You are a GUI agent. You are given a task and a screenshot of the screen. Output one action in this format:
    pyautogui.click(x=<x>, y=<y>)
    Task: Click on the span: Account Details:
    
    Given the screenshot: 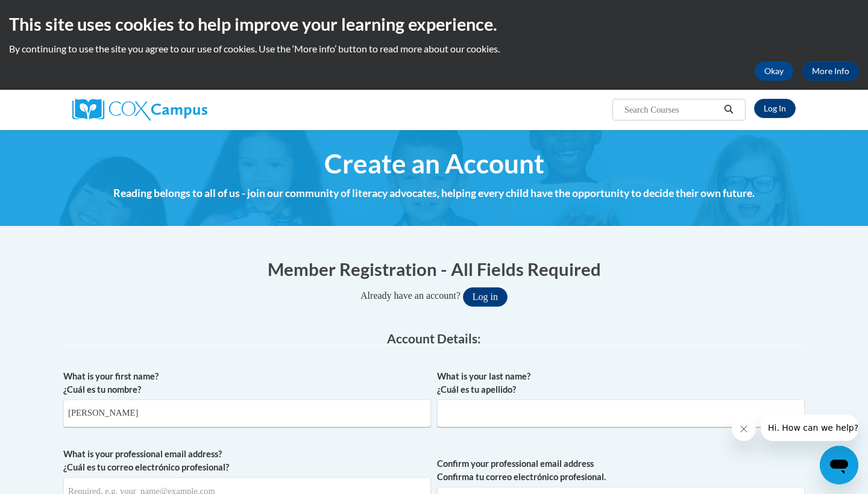 What is the action you would take?
    pyautogui.click(x=434, y=338)
    